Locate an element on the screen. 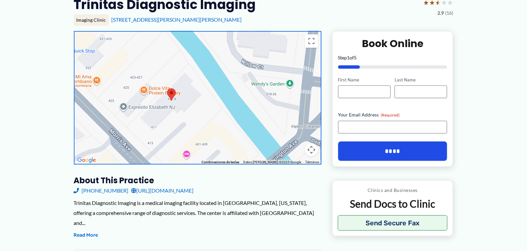 The image size is (527, 251). label: Your Email Address is located at coordinates (393, 115).